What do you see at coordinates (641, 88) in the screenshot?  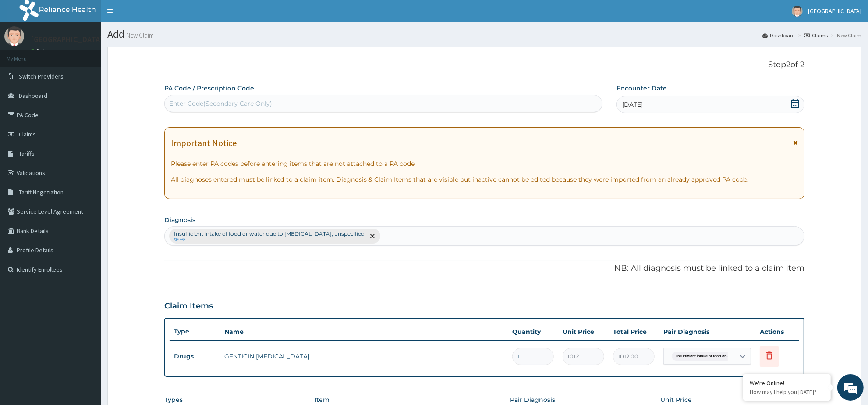 I see `label: Encounter Date` at bounding box center [641, 88].